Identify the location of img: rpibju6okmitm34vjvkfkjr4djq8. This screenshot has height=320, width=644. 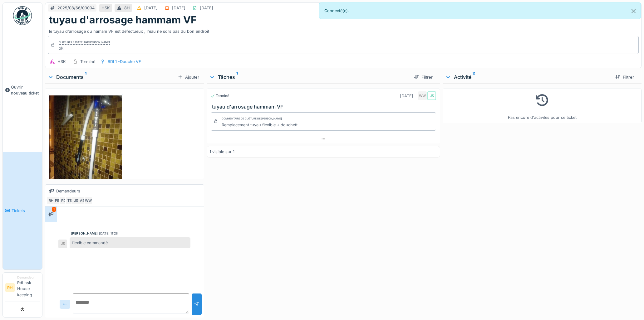
(85, 143).